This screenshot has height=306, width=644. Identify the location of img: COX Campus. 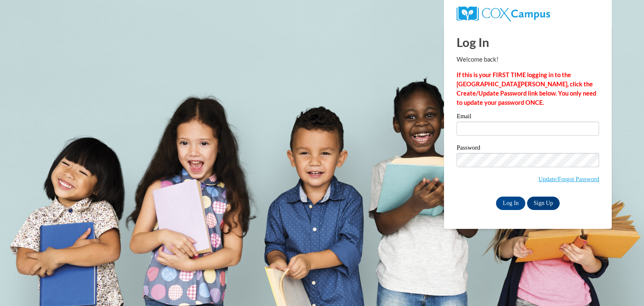
(503, 14).